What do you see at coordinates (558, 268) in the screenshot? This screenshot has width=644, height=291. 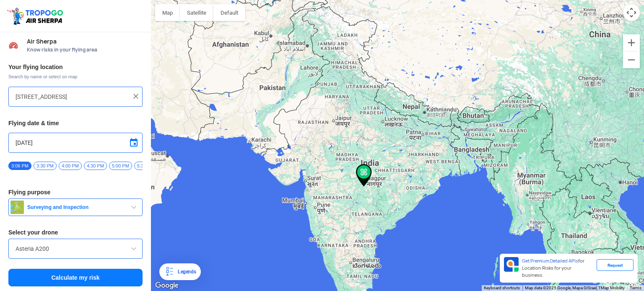 I see `div: for Location Risks for your business.` at bounding box center [558, 268].